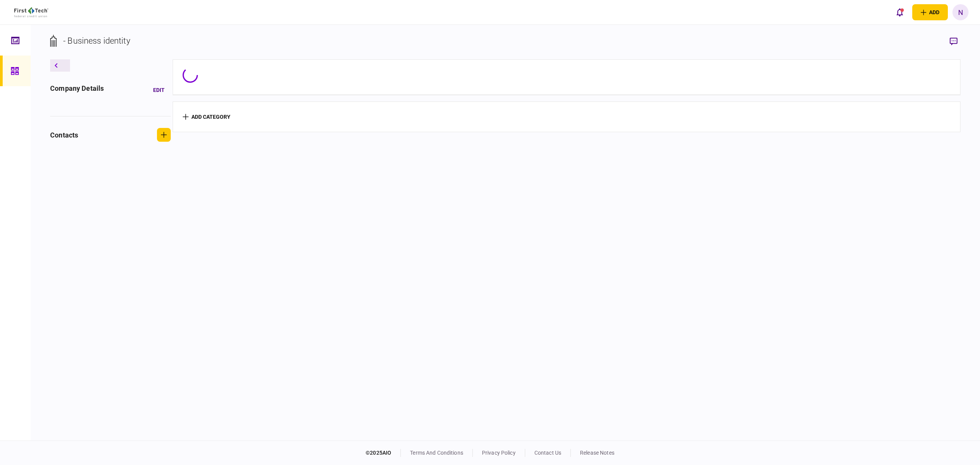 This screenshot has height=465, width=980. I want to click on div: N, so click(961, 12).